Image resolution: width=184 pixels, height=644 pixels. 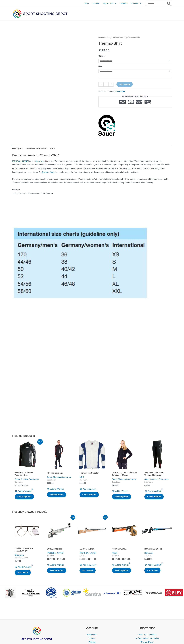 What do you see at coordinates (92, 559) in the screenshot?
I see `bdi: 1,889.00` at bounding box center [92, 559].